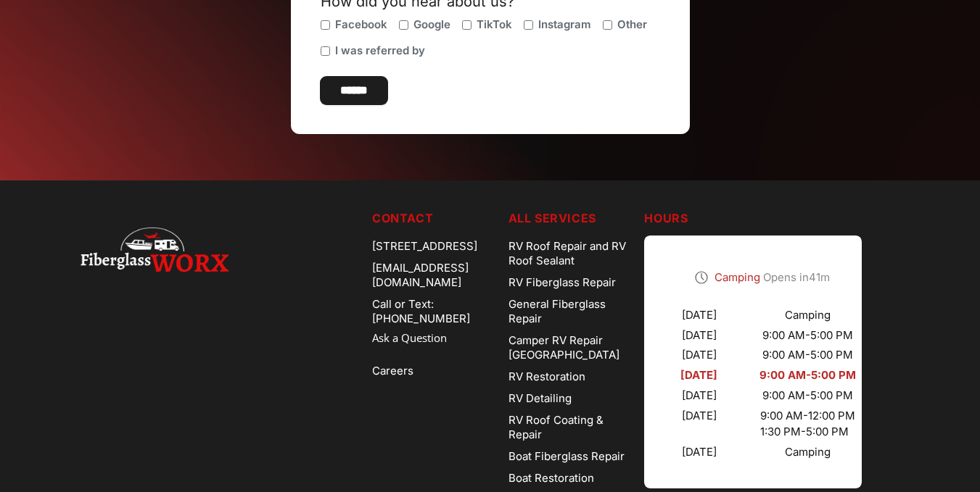  What do you see at coordinates (434, 338) in the screenshot?
I see `a: Ask a Question` at bounding box center [434, 338].